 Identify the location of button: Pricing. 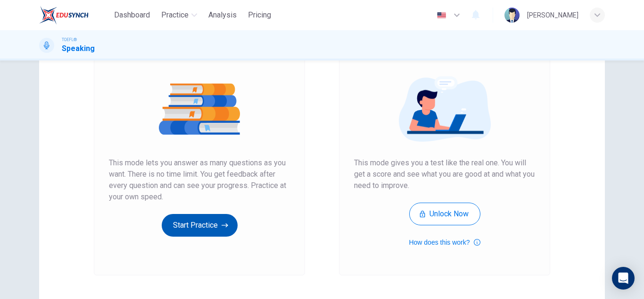
(259, 15).